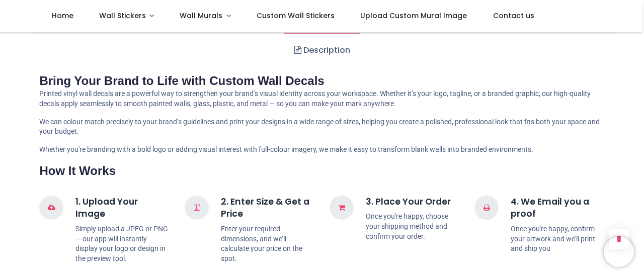 This screenshot has width=644, height=277. What do you see at coordinates (123, 244) in the screenshot?
I see `p: Simply upload a JPEG or PNG — our app will instantly display your logo or design in the preview t...` at bounding box center [123, 244].